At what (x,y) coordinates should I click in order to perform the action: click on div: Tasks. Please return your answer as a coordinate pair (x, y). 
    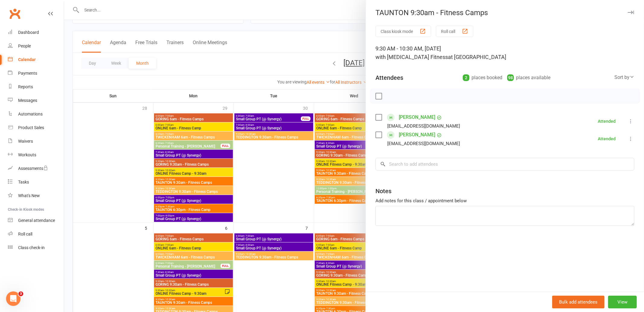
    Looking at the image, I should click on (24, 182).